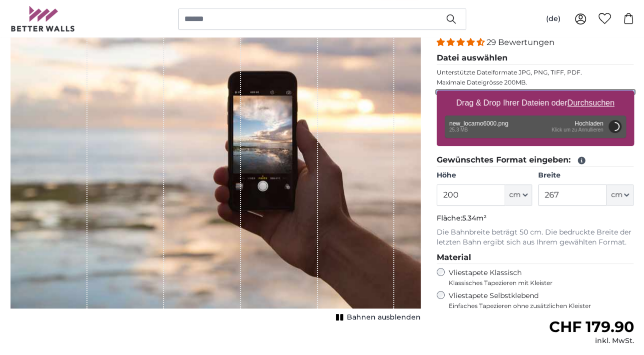 This screenshot has height=355, width=644. I want to click on p: Fläche:, so click(535, 218).